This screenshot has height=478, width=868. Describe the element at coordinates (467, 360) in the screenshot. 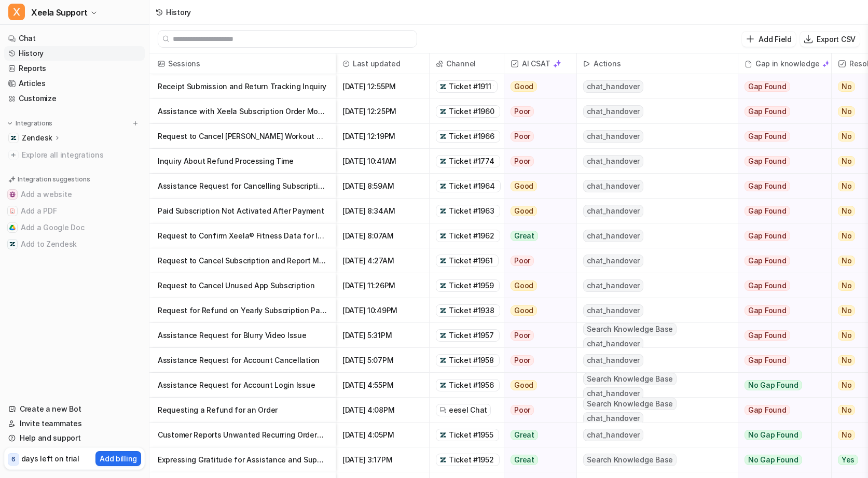

I see `a: Ticket #1958` at that location.